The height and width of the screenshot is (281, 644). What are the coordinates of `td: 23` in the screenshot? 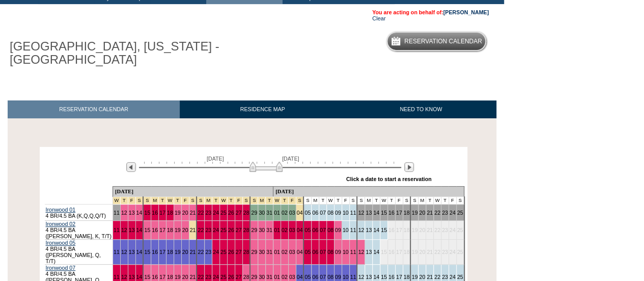 It's located at (445, 252).